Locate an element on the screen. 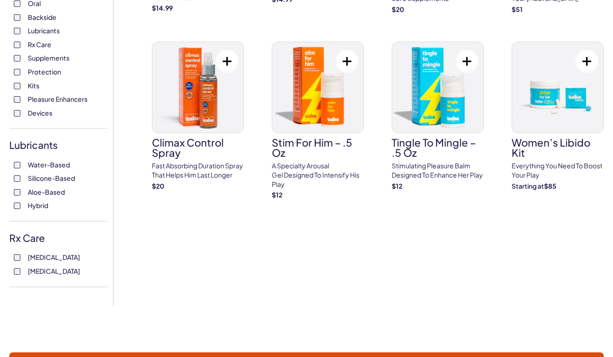 The image size is (613, 357). span: Backside is located at coordinates (42, 17).